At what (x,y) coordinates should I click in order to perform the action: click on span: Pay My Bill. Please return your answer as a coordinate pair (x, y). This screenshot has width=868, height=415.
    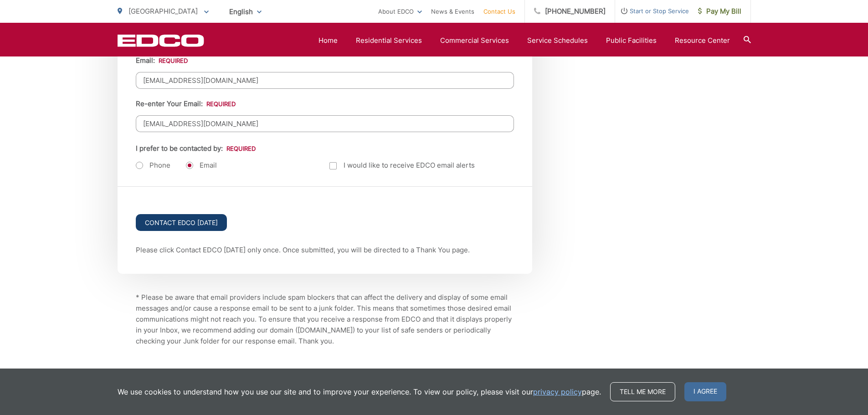
    Looking at the image, I should click on (719, 11).